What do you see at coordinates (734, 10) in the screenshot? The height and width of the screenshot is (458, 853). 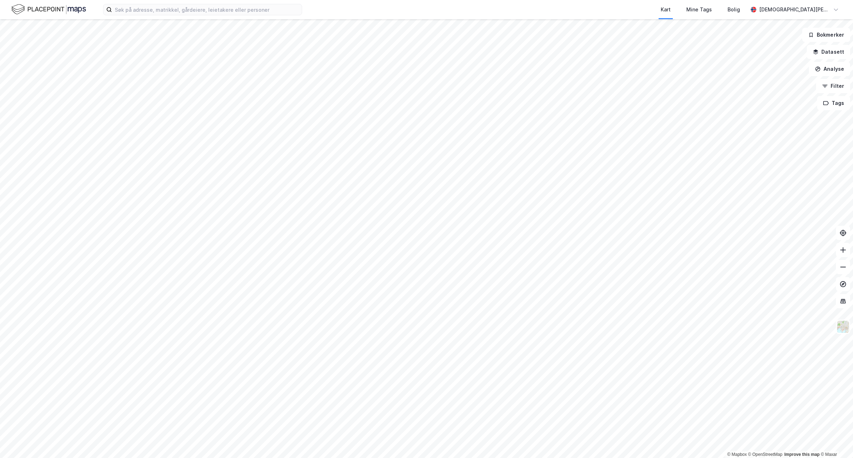 I see `div: Bolig` at bounding box center [734, 10].